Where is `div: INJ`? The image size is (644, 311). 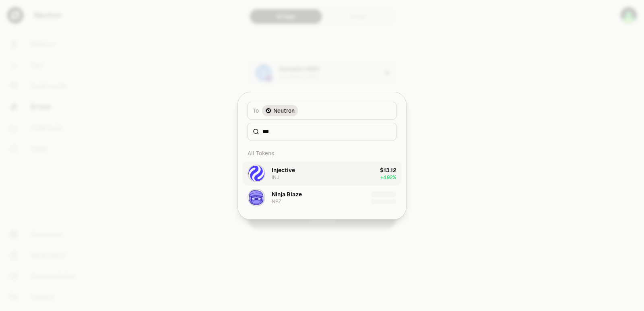 div: INJ is located at coordinates (275, 177).